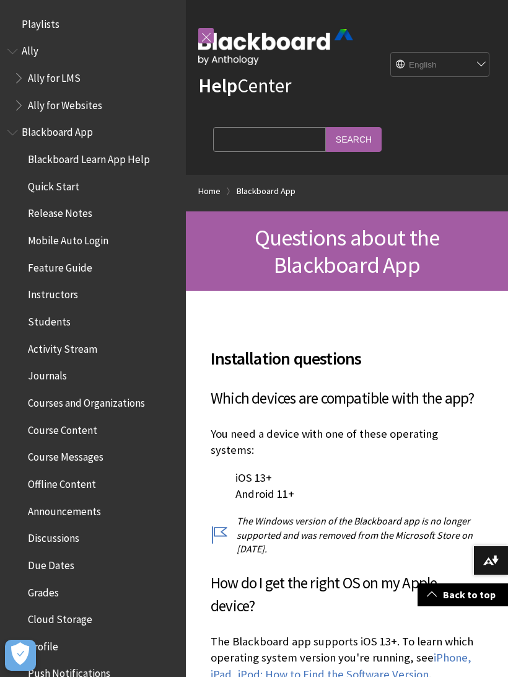 Image resolution: width=508 pixels, height=677 pixels. Describe the element at coordinates (49, 319) in the screenshot. I see `span: Students` at that location.